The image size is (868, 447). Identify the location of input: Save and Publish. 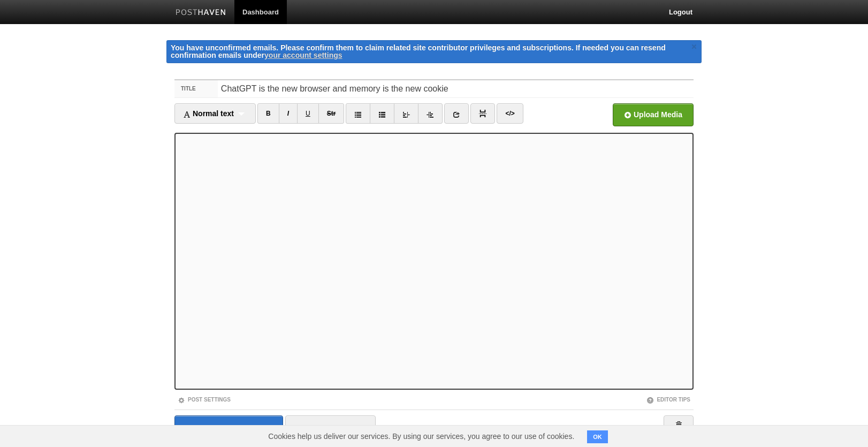
(229, 429).